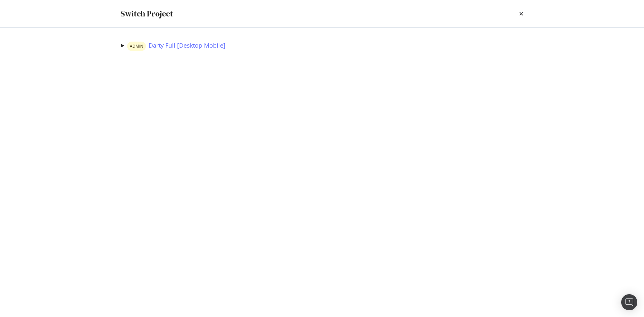 This screenshot has width=644, height=317. I want to click on span: ADMIN, so click(136, 46).